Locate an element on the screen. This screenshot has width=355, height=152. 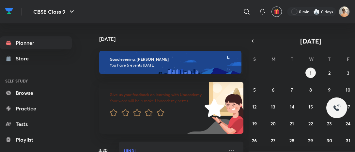
button: October 31, 2025 is located at coordinates (348, 141).